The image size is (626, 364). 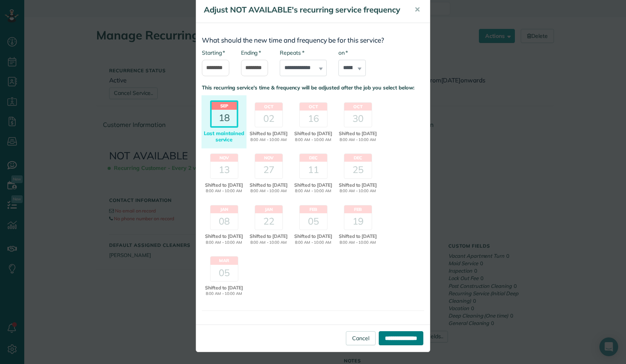 I want to click on div: 27, so click(x=269, y=170).